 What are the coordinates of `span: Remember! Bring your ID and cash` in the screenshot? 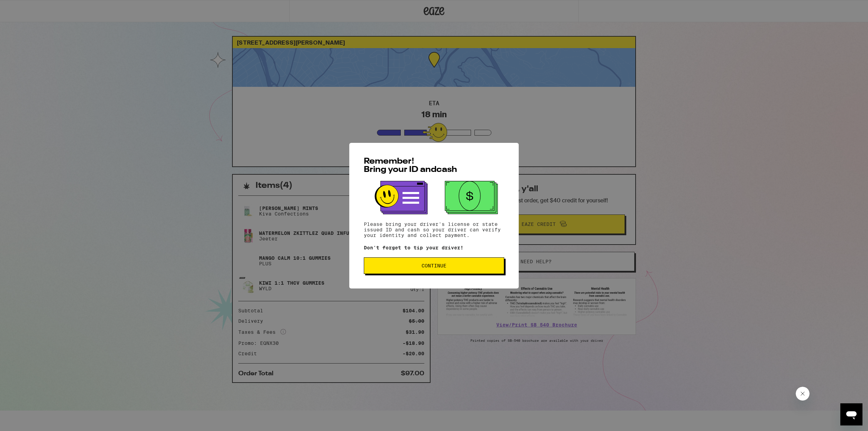 It's located at (410, 166).